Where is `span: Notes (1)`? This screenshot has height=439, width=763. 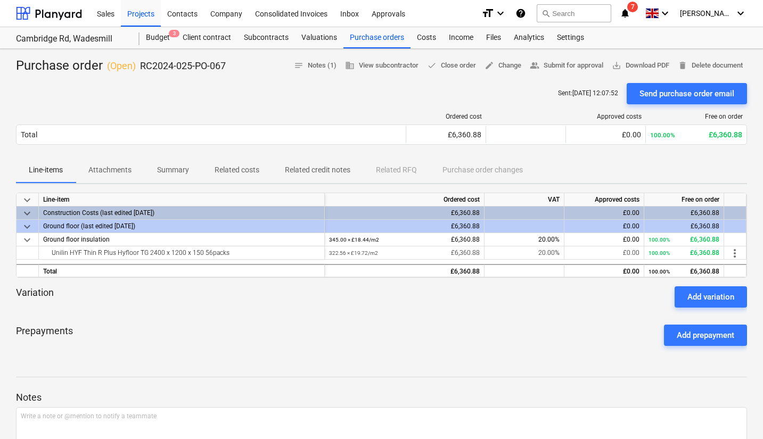
span: Notes (1) is located at coordinates (315, 65).